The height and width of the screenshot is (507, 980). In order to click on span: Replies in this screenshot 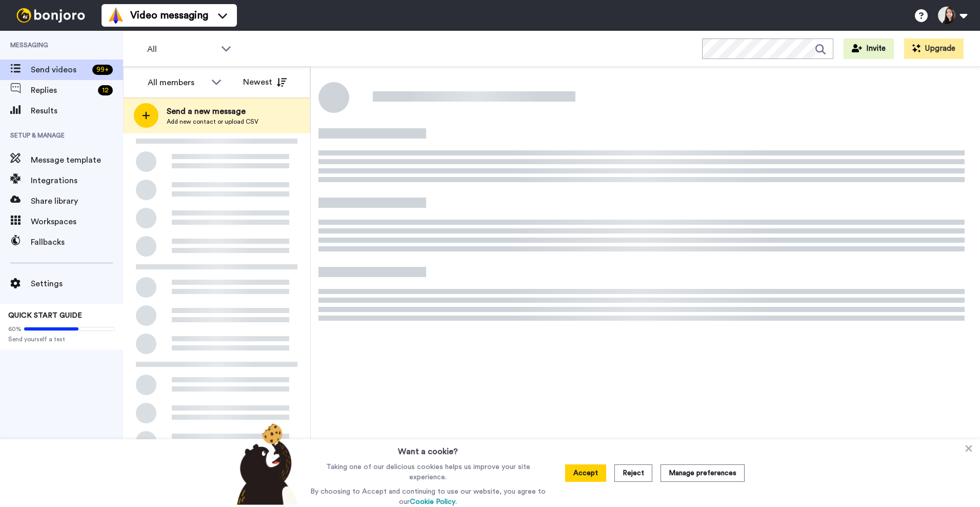, I will do `click(62, 90)`.